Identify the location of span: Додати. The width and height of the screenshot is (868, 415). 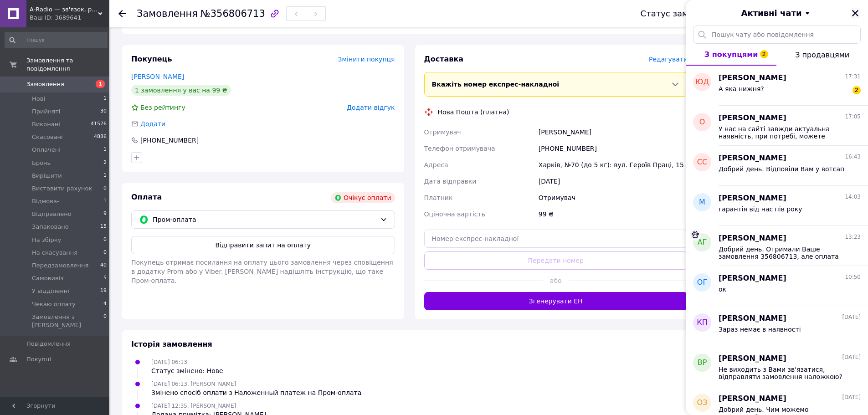
(153, 124).